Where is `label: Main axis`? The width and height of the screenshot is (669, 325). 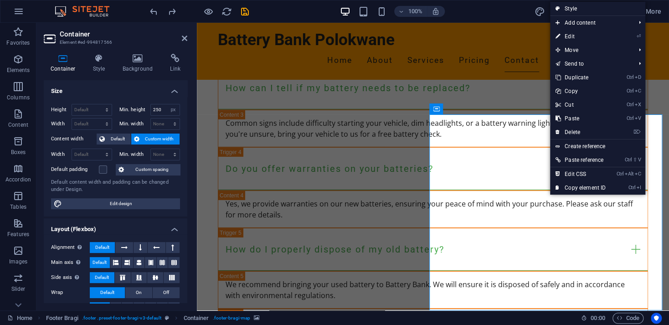 label: Main axis is located at coordinates (70, 263).